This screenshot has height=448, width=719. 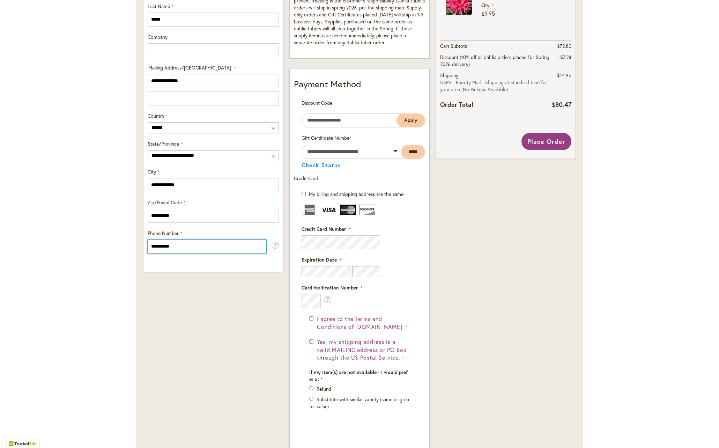 What do you see at coordinates (546, 141) in the screenshot?
I see `button: Place Order` at bounding box center [546, 141].